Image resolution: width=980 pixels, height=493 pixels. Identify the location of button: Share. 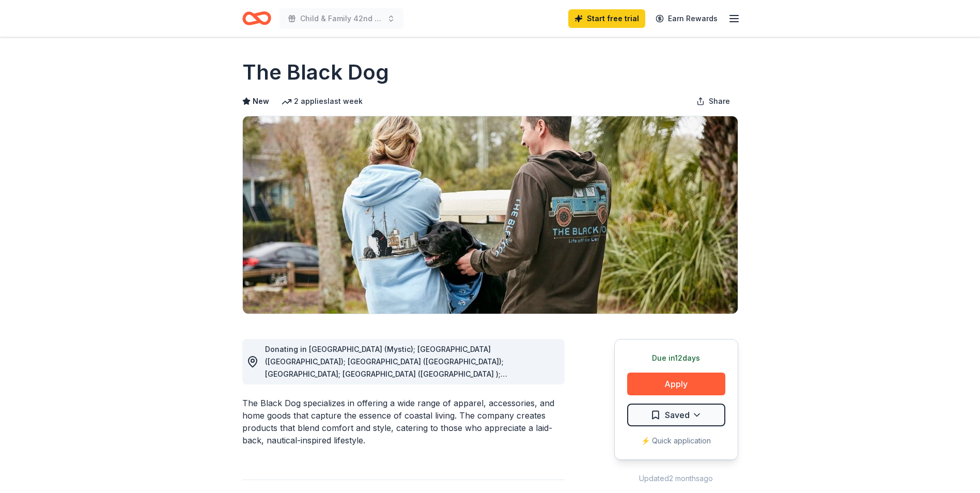
(713, 101).